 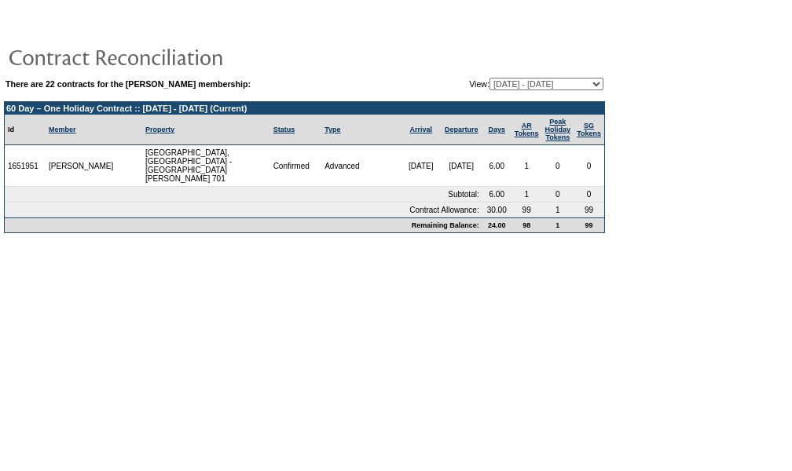 I want to click on td: 30.00, so click(x=496, y=210).